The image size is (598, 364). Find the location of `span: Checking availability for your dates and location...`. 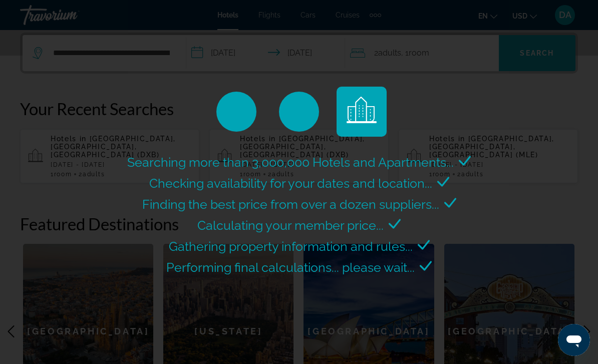

span: Checking availability for your dates and location... is located at coordinates (291, 183).